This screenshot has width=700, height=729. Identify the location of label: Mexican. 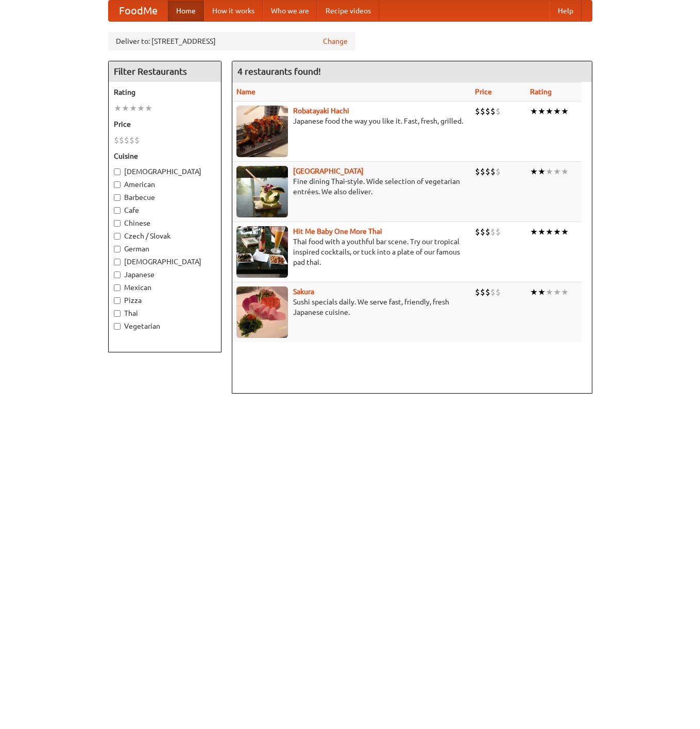
(165, 287).